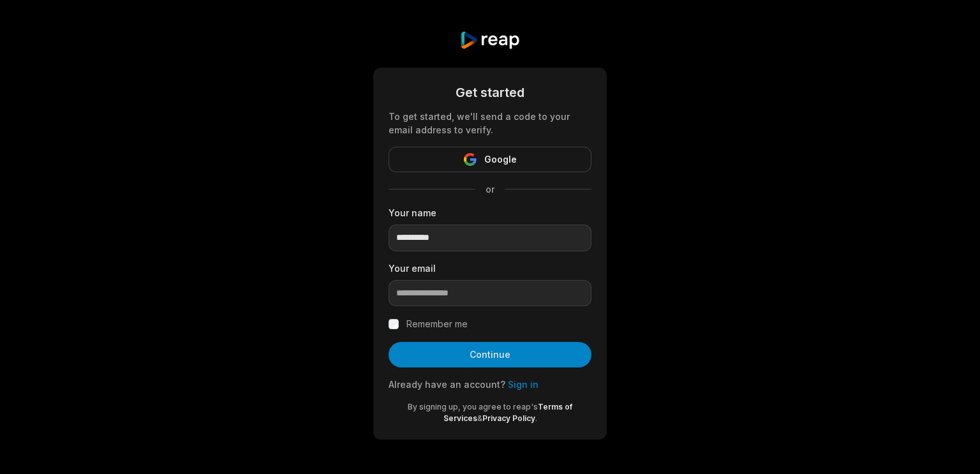  I want to click on label: Your name, so click(490, 213).